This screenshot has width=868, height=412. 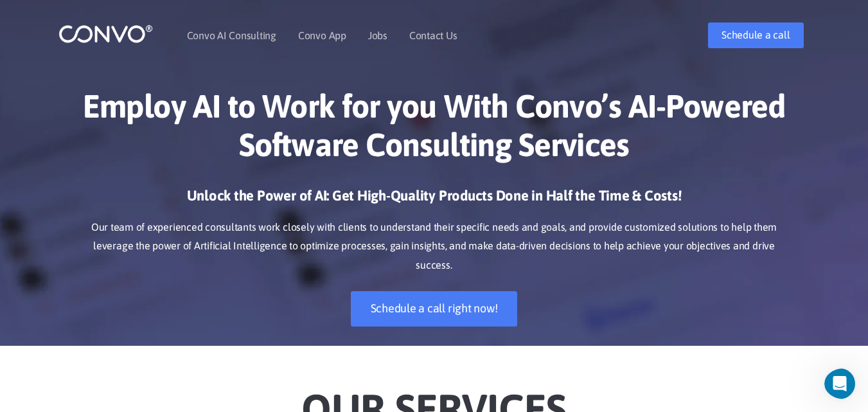 I want to click on h3: Unlock the Power of AI: Get High-Quality Products Done in Half the Time & Costs!, so click(x=434, y=201).